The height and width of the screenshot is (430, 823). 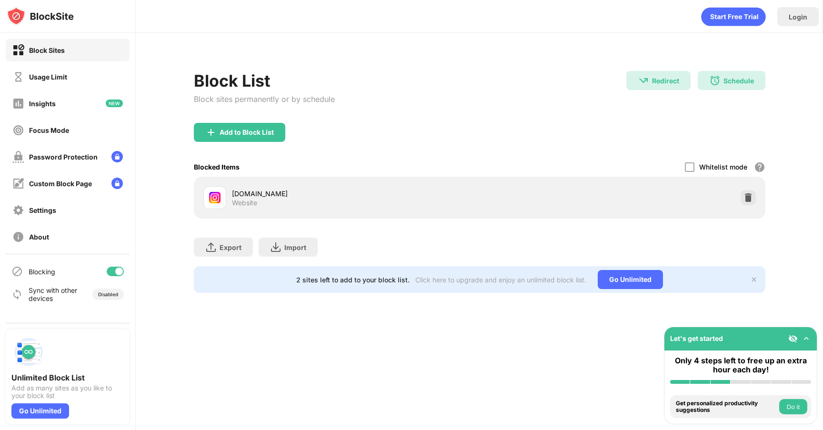 I want to click on div: Website, so click(x=244, y=203).